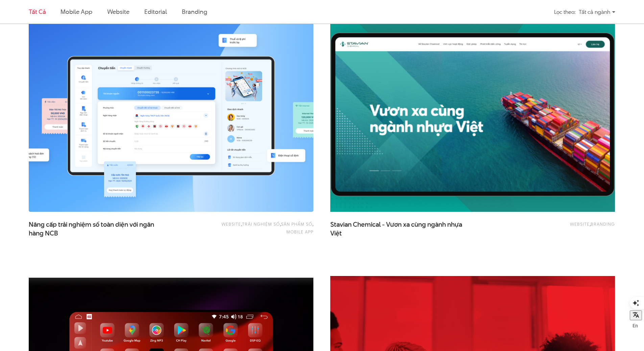 This screenshot has height=351, width=644. Describe the element at coordinates (96, 229) in the screenshot. I see `span: Nâng cấp trải nghiệm số toàn diện với ngân` at that location.